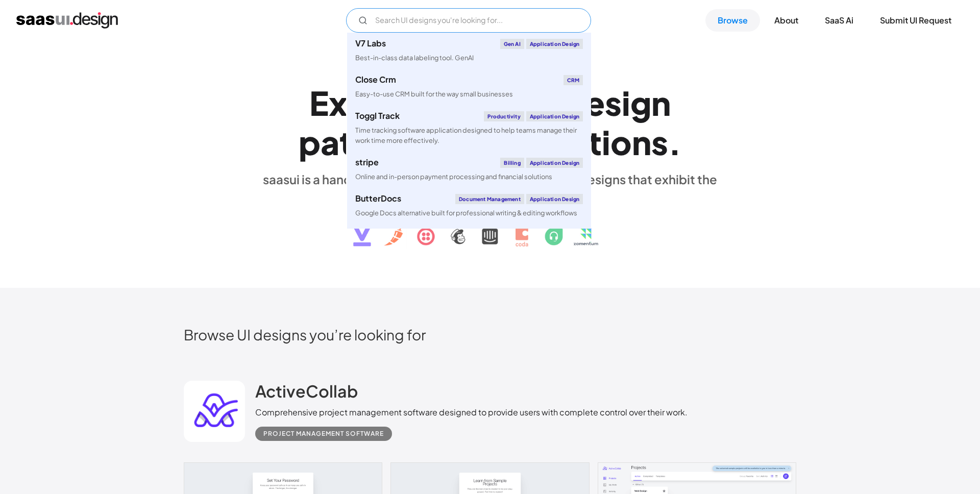 The width and height of the screenshot is (980, 494). I want to click on div: Productivity, so click(504, 116).